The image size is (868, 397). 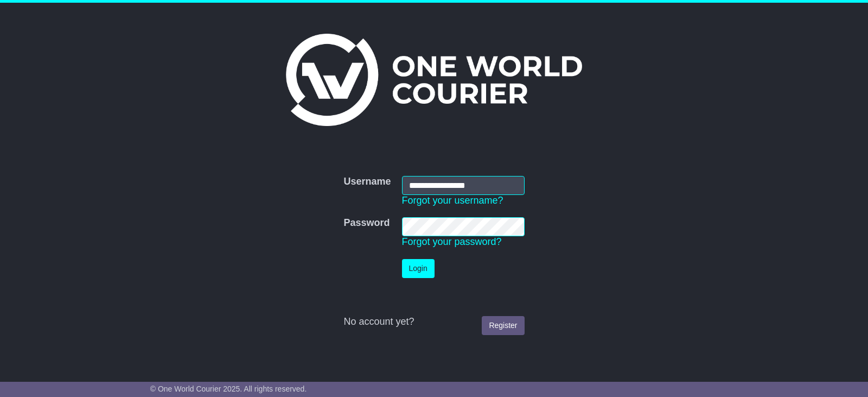 I want to click on span: © One World Courier 2025. All rights reserved., so click(x=228, y=389).